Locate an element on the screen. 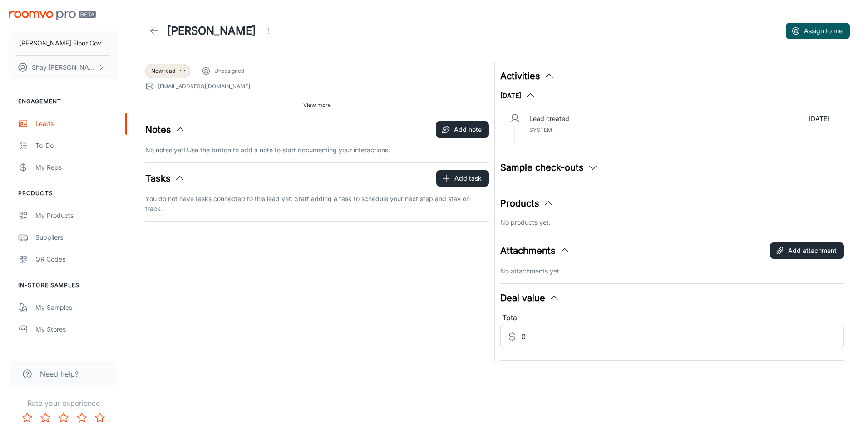 Image resolution: width=868 pixels, height=434 pixels. div: My Stores is located at coordinates (77, 329).